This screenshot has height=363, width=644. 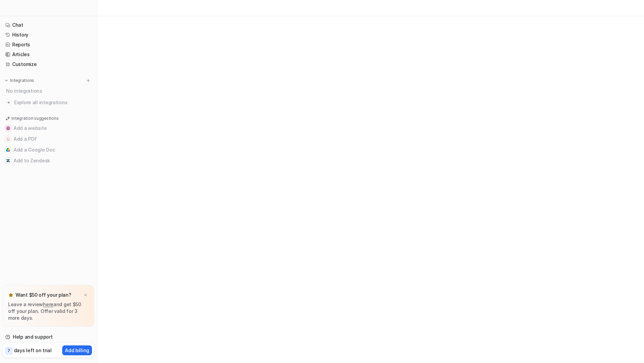 I want to click on img: Add a PDF, so click(x=8, y=139).